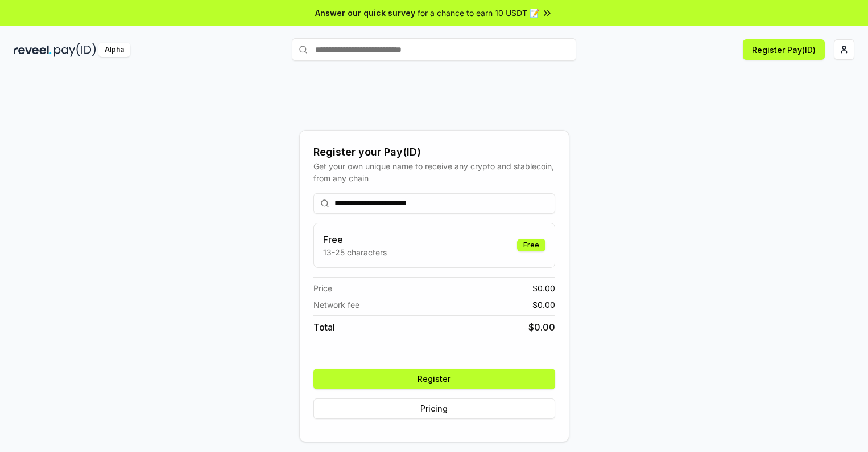  I want to click on span: for a chance to earn 10 USDT 📝, so click(478, 12).